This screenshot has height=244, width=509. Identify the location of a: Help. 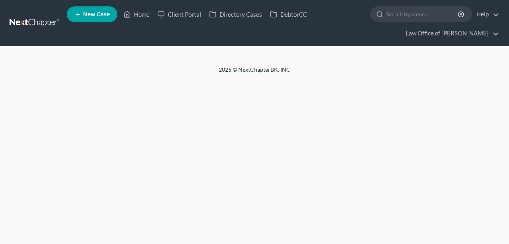
(486, 14).